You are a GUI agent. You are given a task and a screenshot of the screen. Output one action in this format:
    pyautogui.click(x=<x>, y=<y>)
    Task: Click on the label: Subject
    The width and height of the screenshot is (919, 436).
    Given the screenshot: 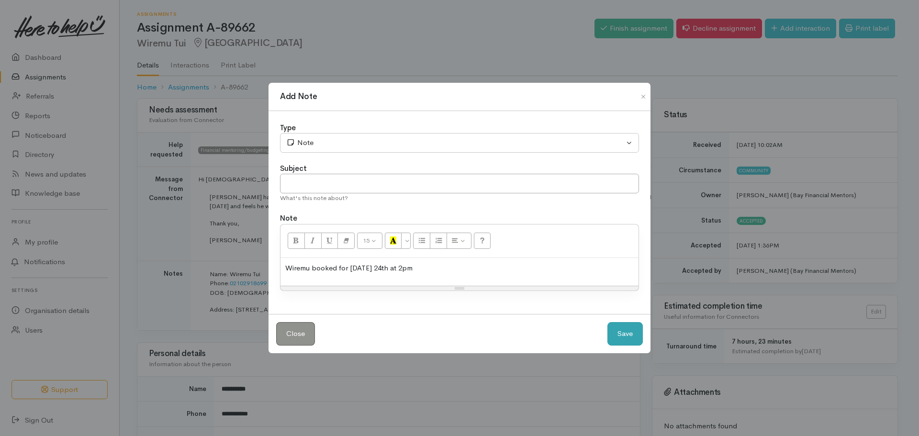 What is the action you would take?
    pyautogui.click(x=294, y=169)
    